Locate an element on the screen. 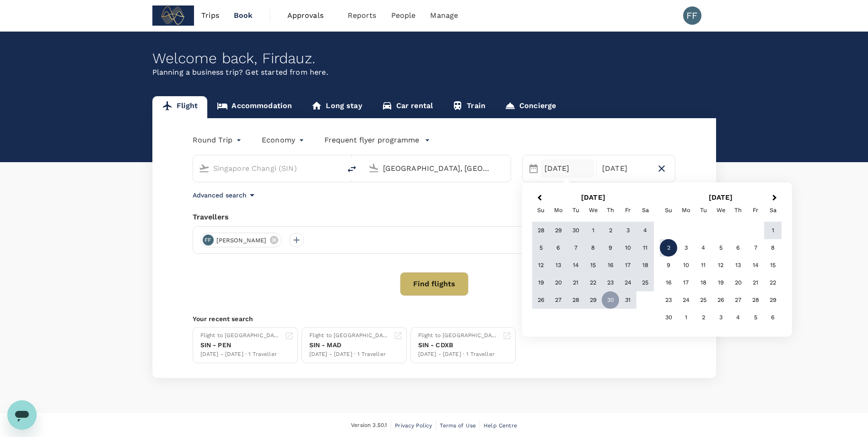  div: Month November, 2025 is located at coordinates (721, 274).